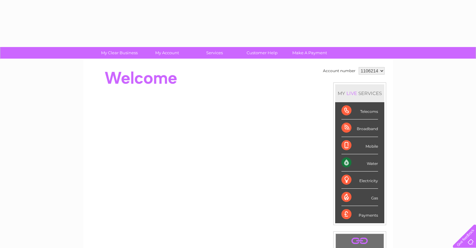  Describe the element at coordinates (339, 71) in the screenshot. I see `td: Account number` at that location.